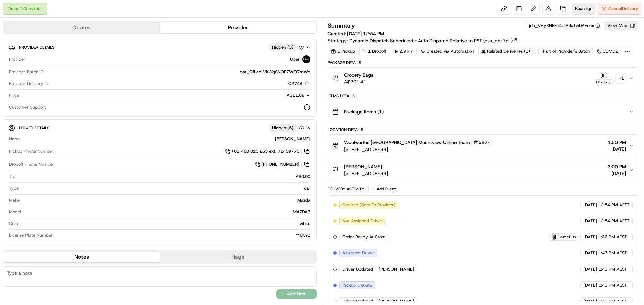 The image size is (644, 305). I want to click on span: Driver Updated, so click(357, 269).